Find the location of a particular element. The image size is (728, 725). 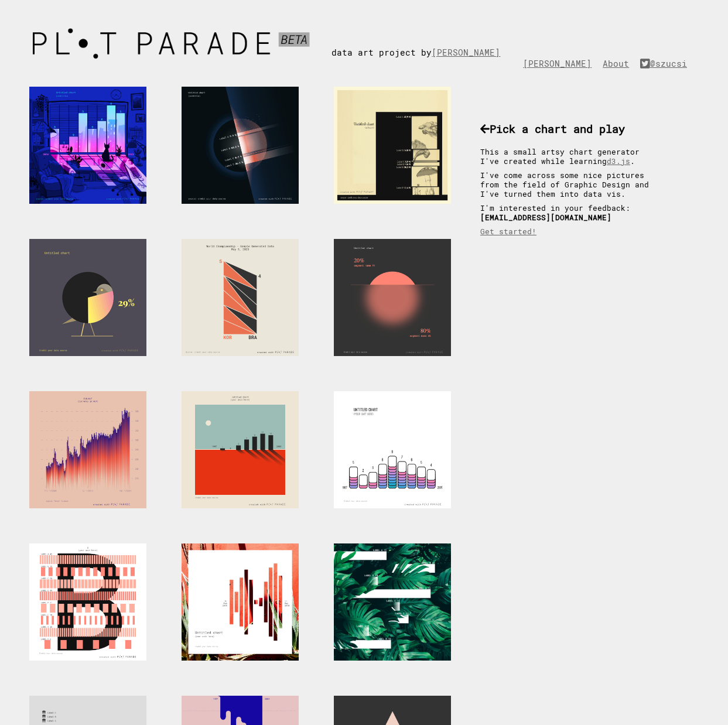

a: @szucsi is located at coordinates (667, 64).